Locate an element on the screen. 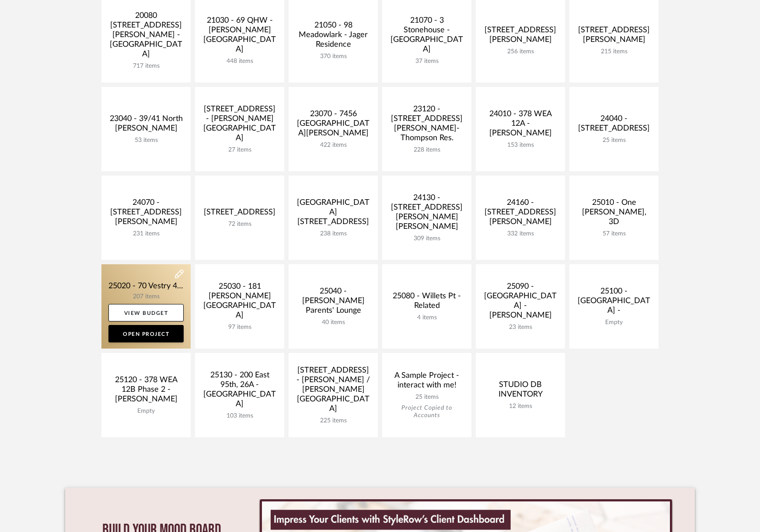 This screenshot has width=760, height=532. div: 72 items is located at coordinates (240, 224).